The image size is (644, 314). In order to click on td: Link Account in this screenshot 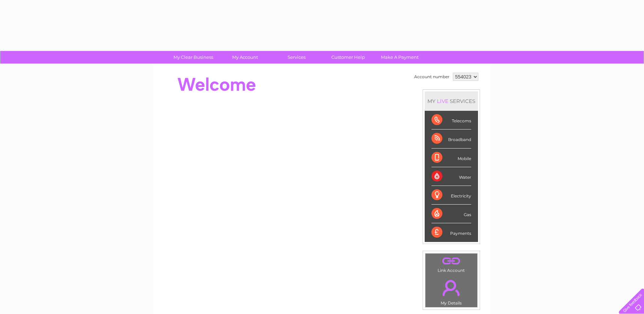, I will do `click(451, 264)`.